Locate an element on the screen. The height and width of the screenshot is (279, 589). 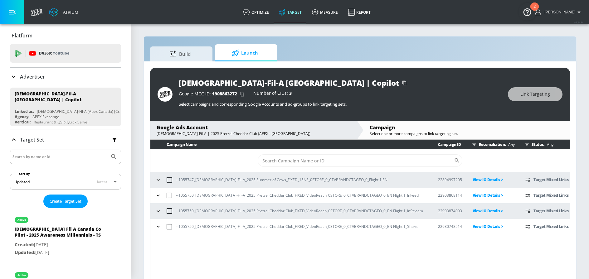
p: 22903868114 is located at coordinates (451, 195).